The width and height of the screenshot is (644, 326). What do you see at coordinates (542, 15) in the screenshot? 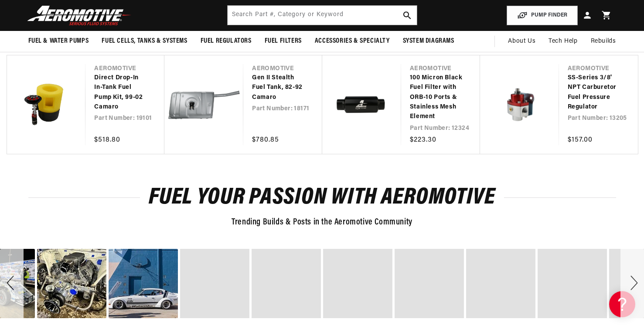
I see `button: PUMP FINDER` at bounding box center [542, 15].